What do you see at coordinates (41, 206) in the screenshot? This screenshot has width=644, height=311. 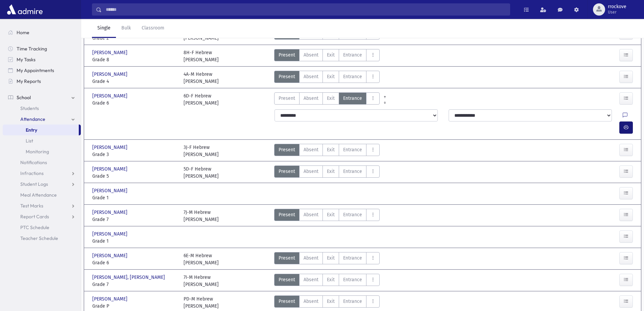 I see `a: Test Marks` at bounding box center [41, 206].